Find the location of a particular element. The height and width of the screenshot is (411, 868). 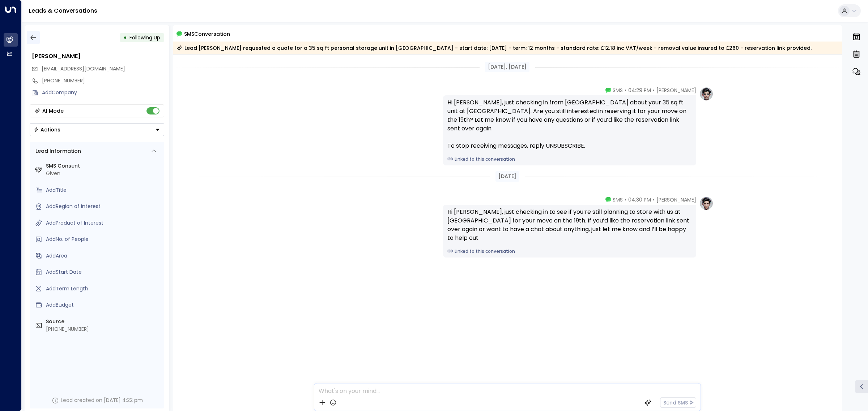

span: hanifsajad70@gmail.com is located at coordinates (83, 69).